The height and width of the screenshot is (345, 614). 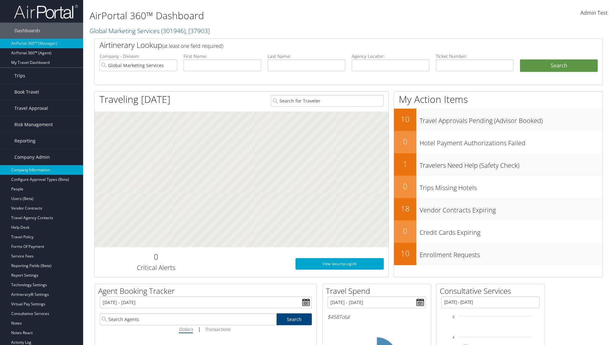 I want to click on a: 0Trips Missing Hotels, so click(x=498, y=187).